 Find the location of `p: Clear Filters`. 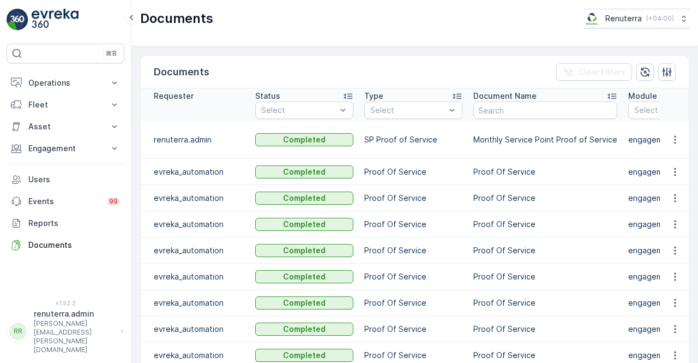

p: Clear Filters is located at coordinates (601, 72).